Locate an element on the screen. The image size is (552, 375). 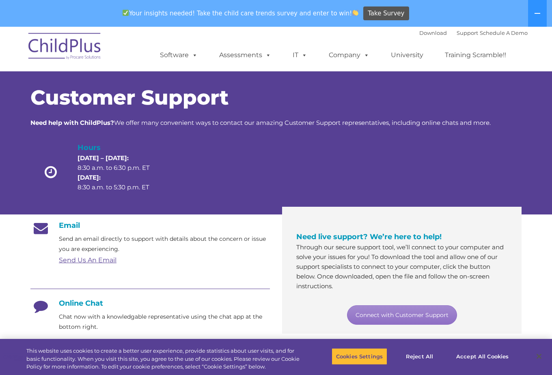
span: We offer many convenient ways to contact our amazing Customer Support representatives, including ... is located at coordinates (261, 123).